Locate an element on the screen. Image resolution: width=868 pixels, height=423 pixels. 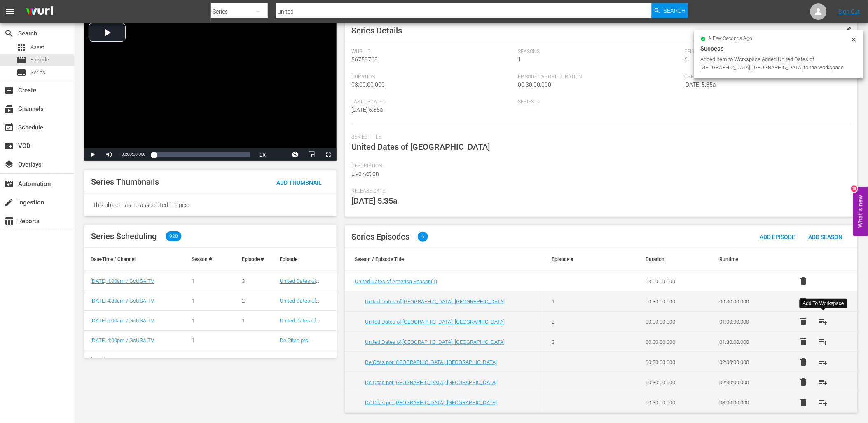
span: Schedule is located at coordinates (9, 127).